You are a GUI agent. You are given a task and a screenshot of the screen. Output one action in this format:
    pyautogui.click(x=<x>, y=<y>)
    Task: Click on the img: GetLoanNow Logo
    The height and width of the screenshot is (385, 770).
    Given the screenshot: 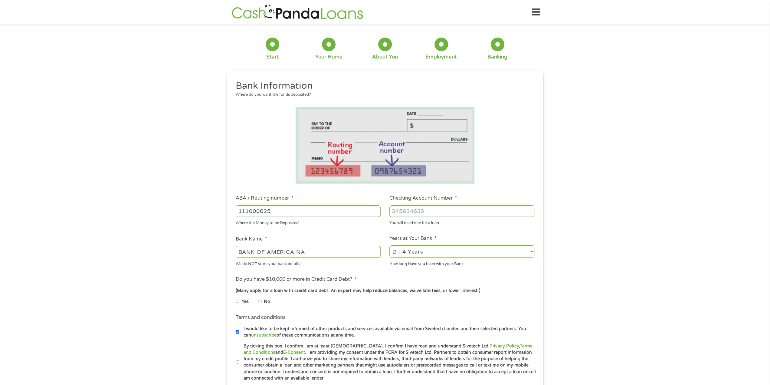 What is the action you would take?
    pyautogui.click(x=298, y=12)
    